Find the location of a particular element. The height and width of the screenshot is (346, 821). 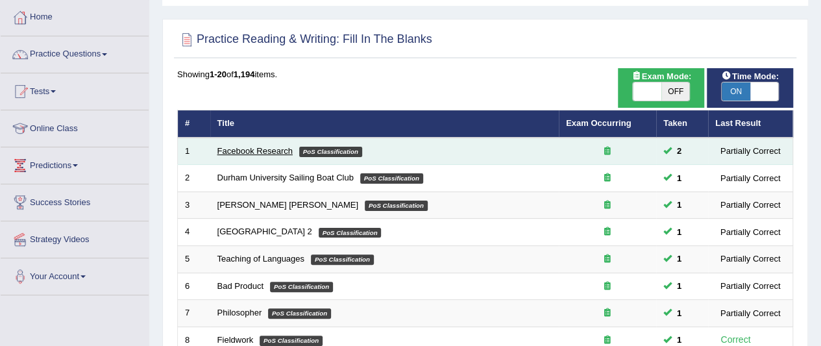

a: Practice Questions is located at coordinates (75, 53).